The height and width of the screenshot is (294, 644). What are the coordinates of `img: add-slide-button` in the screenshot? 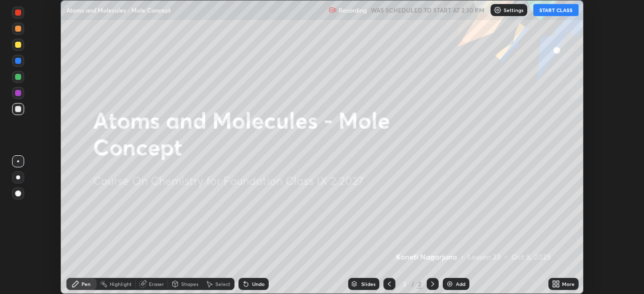 It's located at (450, 284).